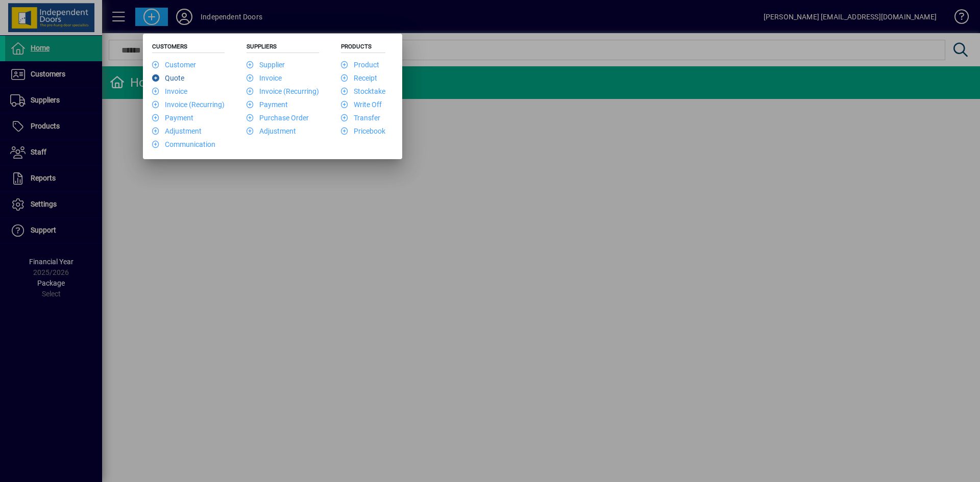 Image resolution: width=980 pixels, height=482 pixels. Describe the element at coordinates (188, 48) in the screenshot. I see `h5: Customers` at that location.